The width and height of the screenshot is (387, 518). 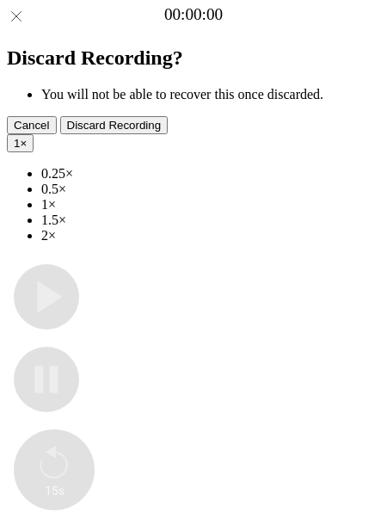 I want to click on a: 00:00:00, so click(x=193, y=15).